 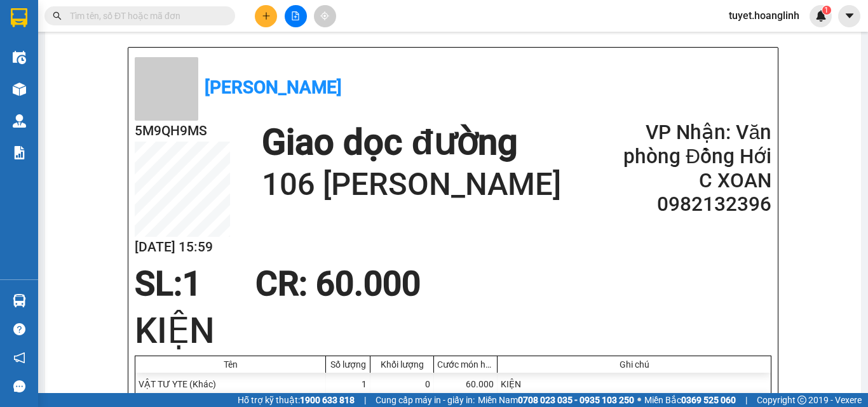 I want to click on span: notification, so click(x=19, y=357).